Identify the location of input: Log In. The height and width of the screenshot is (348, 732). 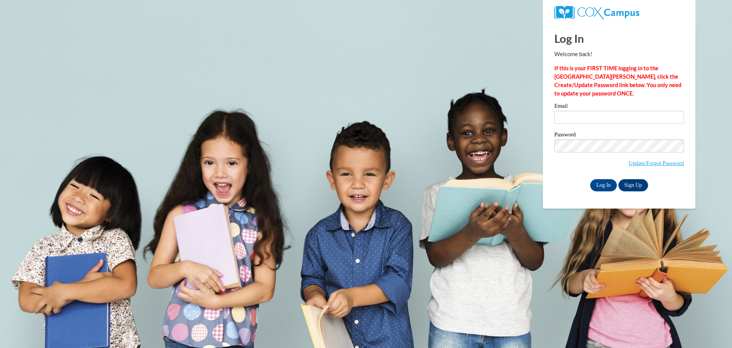
(604, 185).